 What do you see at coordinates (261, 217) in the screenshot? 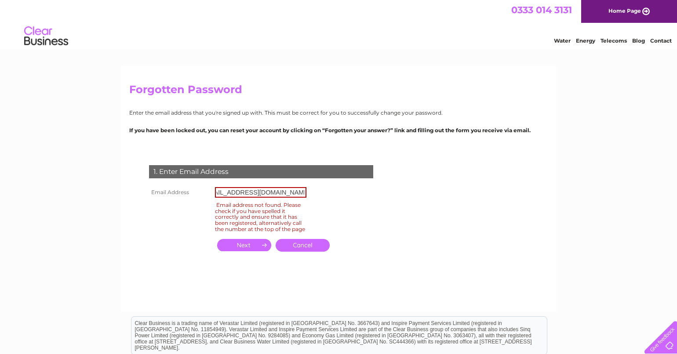
I see `div: Email address not found. Please check if you have spelled it correctly and ensure that it has bee...` at bounding box center [261, 217].